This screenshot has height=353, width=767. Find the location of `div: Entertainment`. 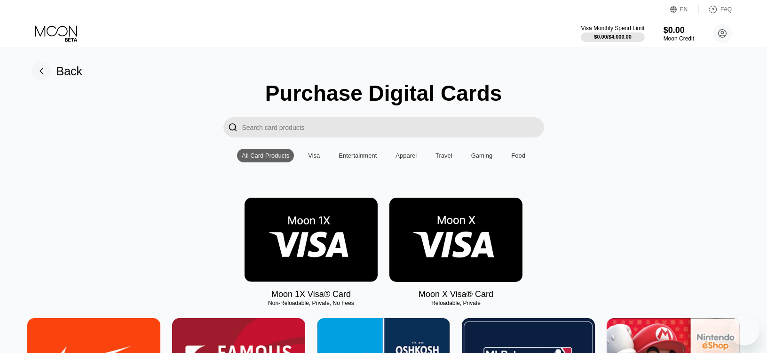

div: Entertainment is located at coordinates (358, 155).